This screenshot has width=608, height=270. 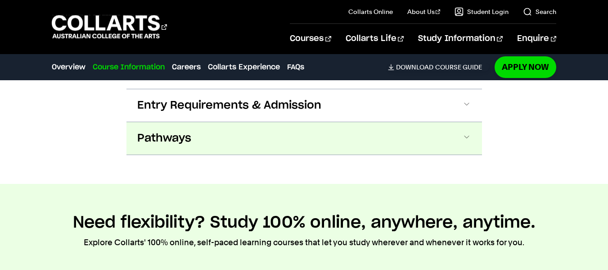 What do you see at coordinates (304, 138) in the screenshot?
I see `button: Pathways` at bounding box center [304, 138].